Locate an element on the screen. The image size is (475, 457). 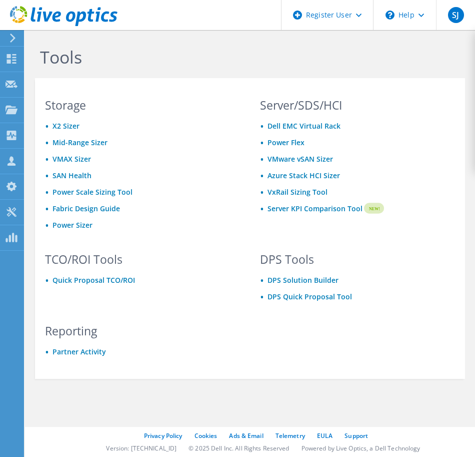
a: X2 Sizer is located at coordinates (66, 126).